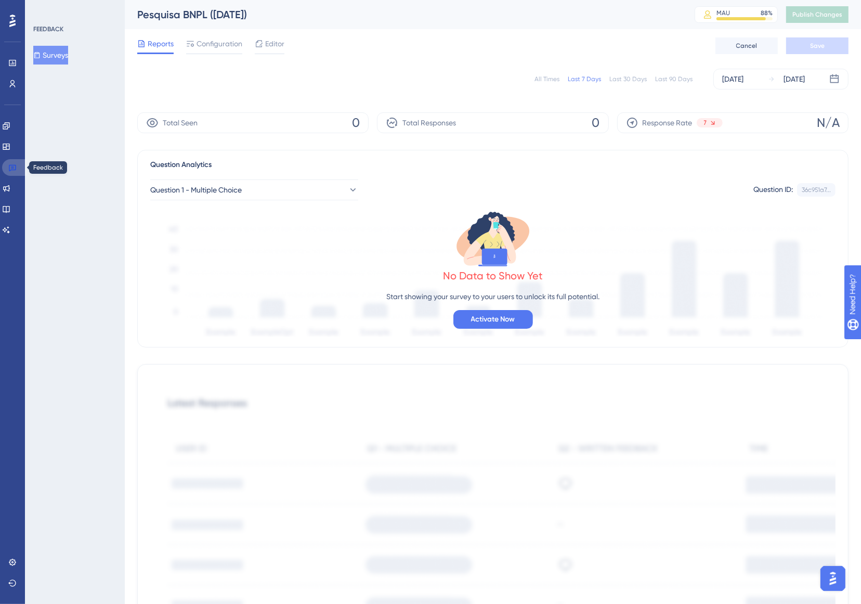  Describe the element at coordinates (547, 79) in the screenshot. I see `div: All Times` at that location.